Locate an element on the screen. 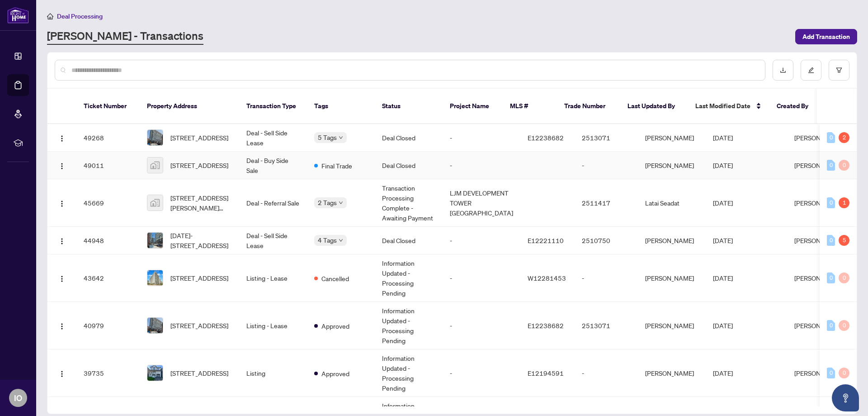 This screenshot has width=868, height=416. th: Created By is located at coordinates (797, 106).